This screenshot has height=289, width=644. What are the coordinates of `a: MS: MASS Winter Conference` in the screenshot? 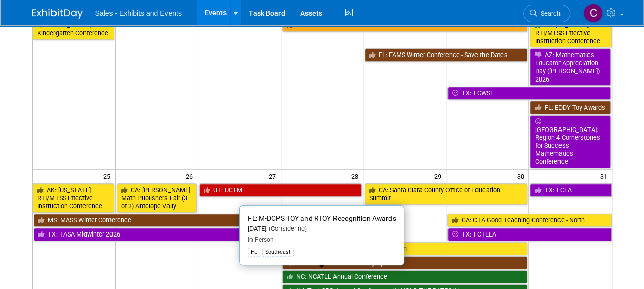 It's located at (198, 221).